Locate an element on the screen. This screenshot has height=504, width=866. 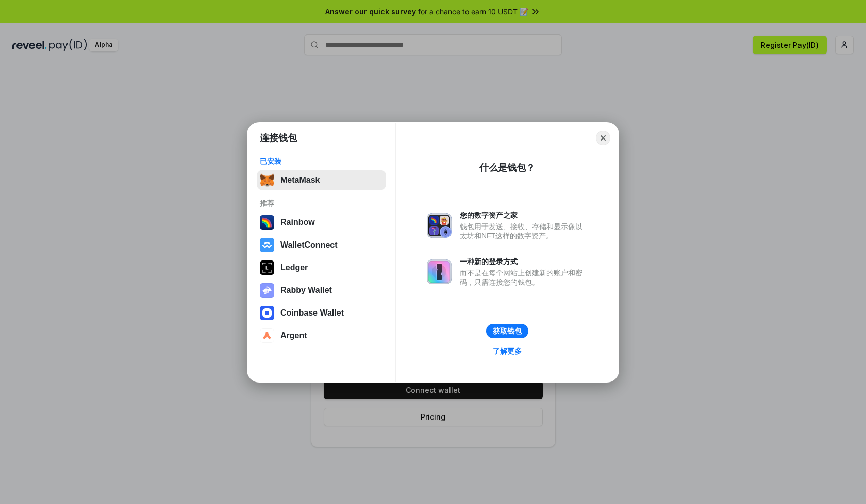
div: Coinbase Wallet is located at coordinates (312, 314).